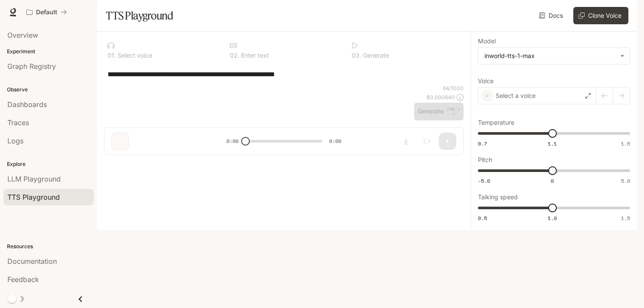  What do you see at coordinates (498, 197) in the screenshot?
I see `p: Talking speed` at bounding box center [498, 197].